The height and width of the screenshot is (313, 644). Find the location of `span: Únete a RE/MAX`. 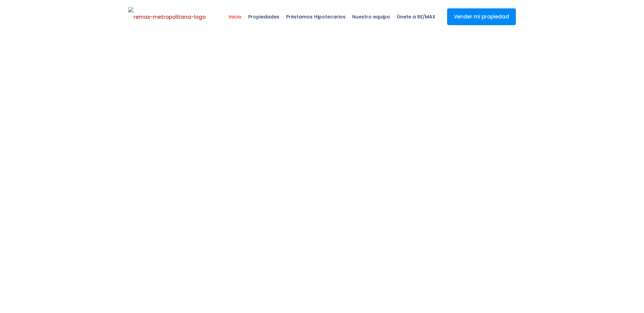

span: Únete a RE/MAX is located at coordinates (416, 17).